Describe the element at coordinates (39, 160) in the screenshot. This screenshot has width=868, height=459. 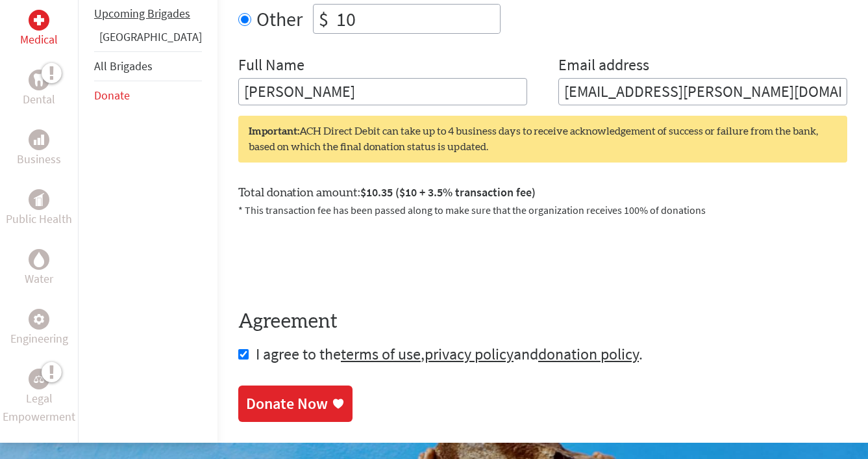
I see `p: Business` at that location.